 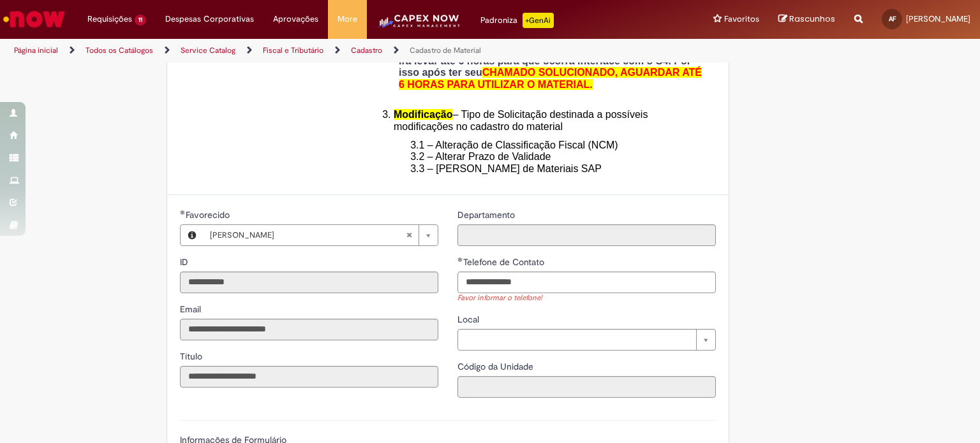 I want to click on strong: Após o código ser cadastrado no ECC irá levar até 6 horas para que ocorra interface com o S4. Por..., so click(x=550, y=67).